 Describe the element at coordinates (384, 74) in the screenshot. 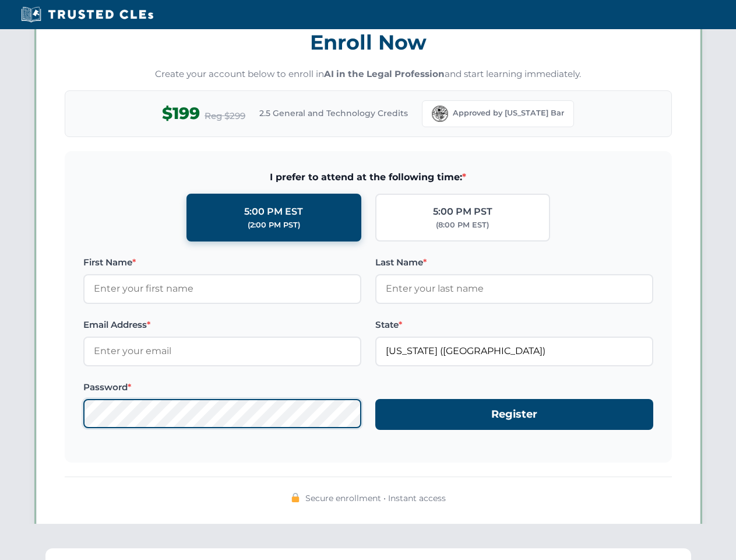

I see `strong: AI in the Legal Profession` at that location.